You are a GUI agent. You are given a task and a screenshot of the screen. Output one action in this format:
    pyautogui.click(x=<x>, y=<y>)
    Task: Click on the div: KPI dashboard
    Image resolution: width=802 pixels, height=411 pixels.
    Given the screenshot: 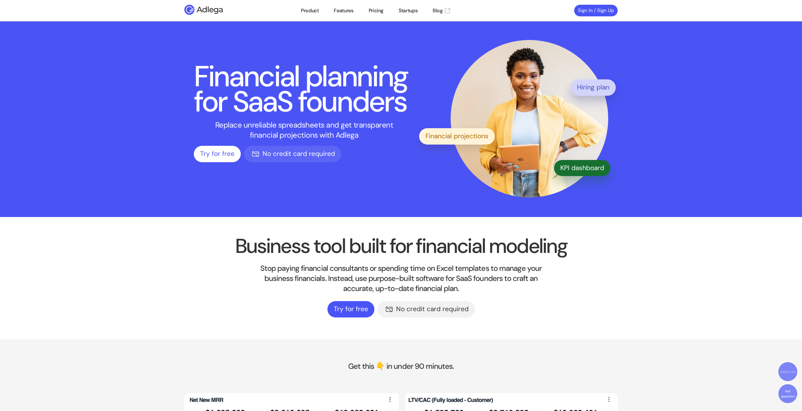 What is the action you would take?
    pyautogui.click(x=582, y=168)
    